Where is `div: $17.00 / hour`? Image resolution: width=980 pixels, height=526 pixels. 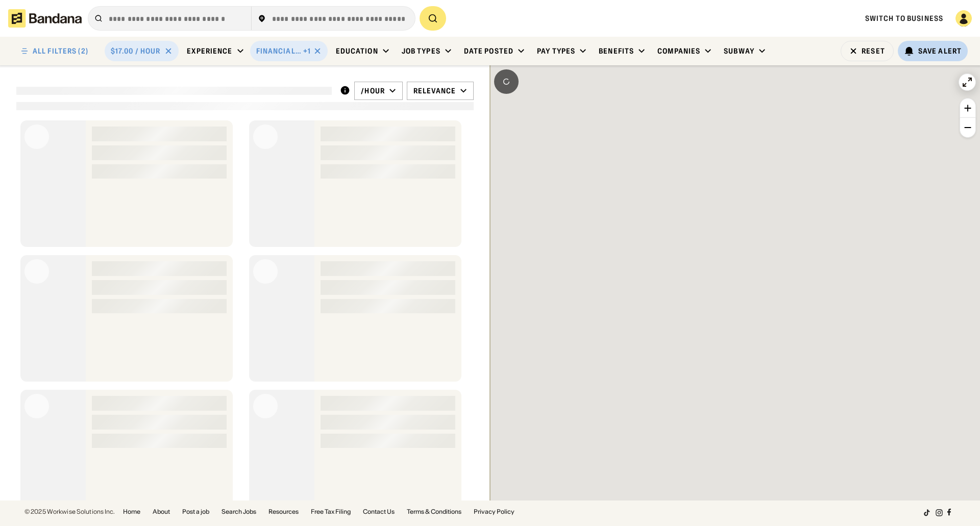
div: $17.00 / hour is located at coordinates (136, 51).